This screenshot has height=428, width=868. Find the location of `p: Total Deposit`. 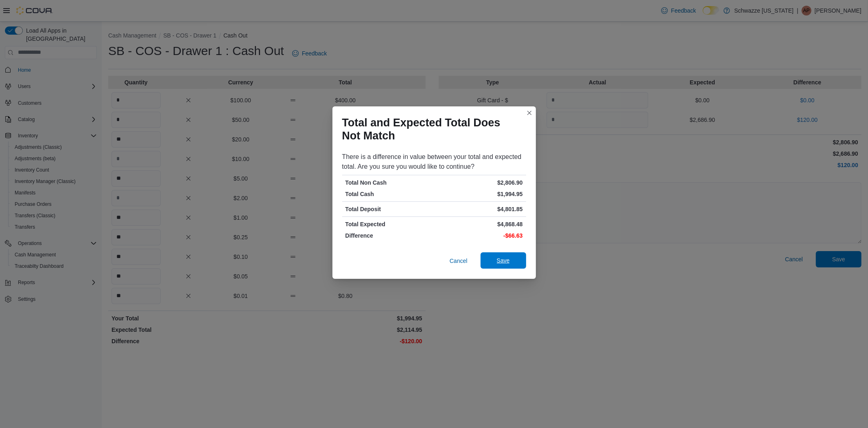

p: Total Deposit is located at coordinates (389, 209).